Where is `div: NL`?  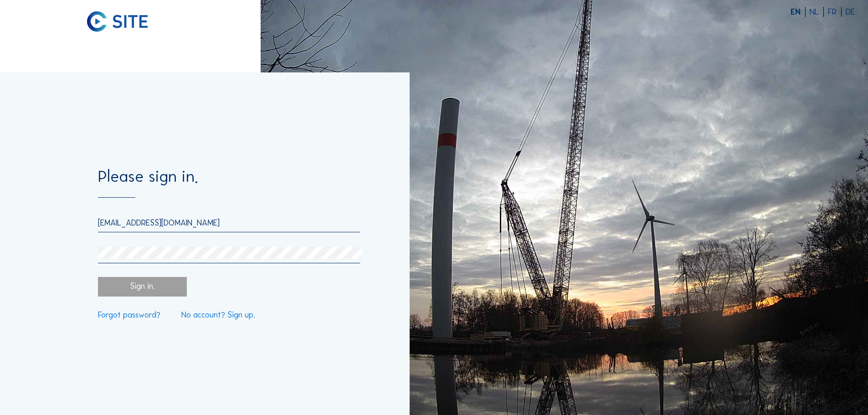 div: NL is located at coordinates (816, 12).